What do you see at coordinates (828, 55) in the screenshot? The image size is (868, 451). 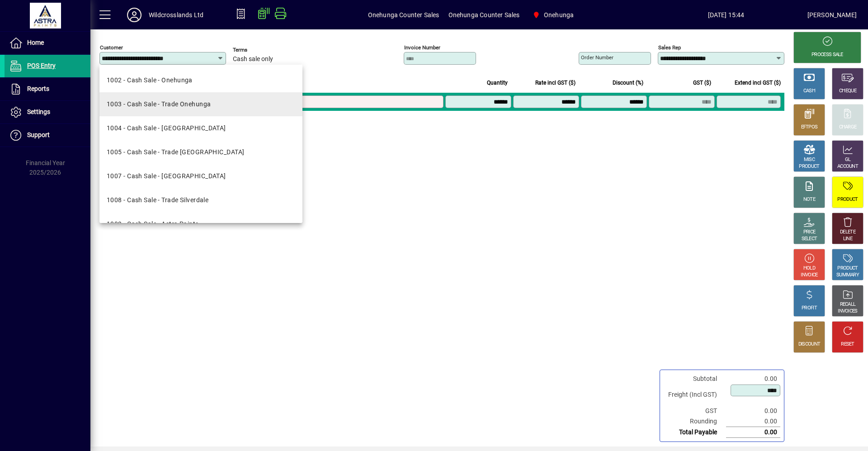 I see `div: PROCESS SALE` at bounding box center [828, 55].